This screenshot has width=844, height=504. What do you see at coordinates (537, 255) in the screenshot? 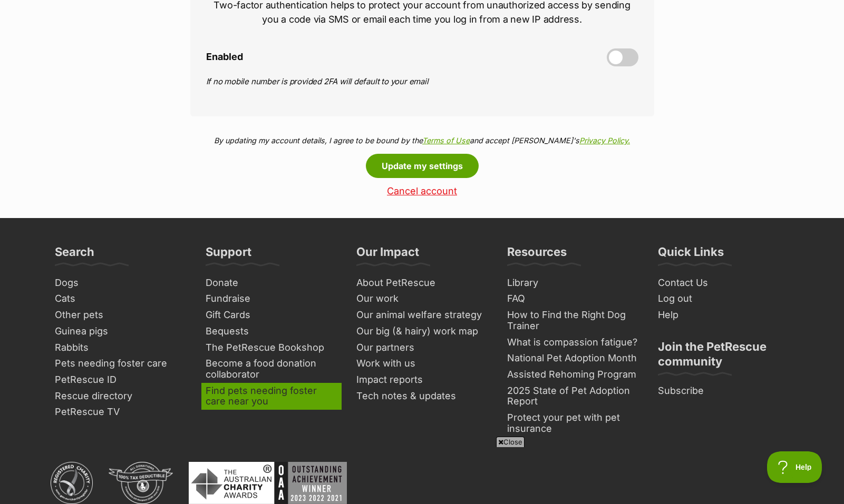
I see `h3: Resources` at bounding box center [537, 255].